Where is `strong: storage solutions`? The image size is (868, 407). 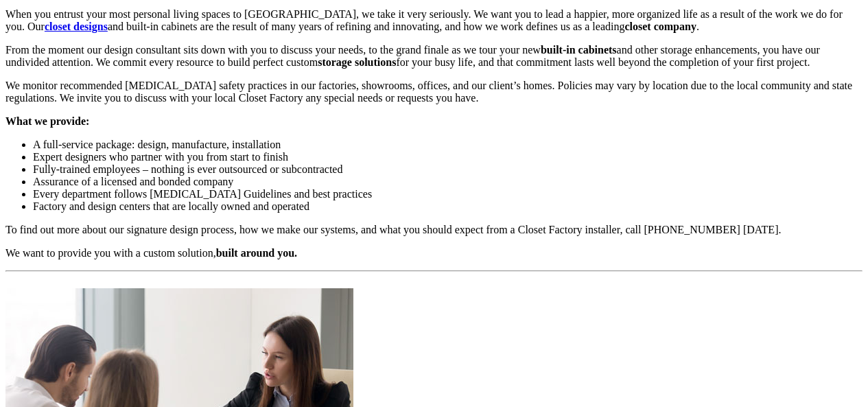
strong: storage solutions is located at coordinates (357, 62).